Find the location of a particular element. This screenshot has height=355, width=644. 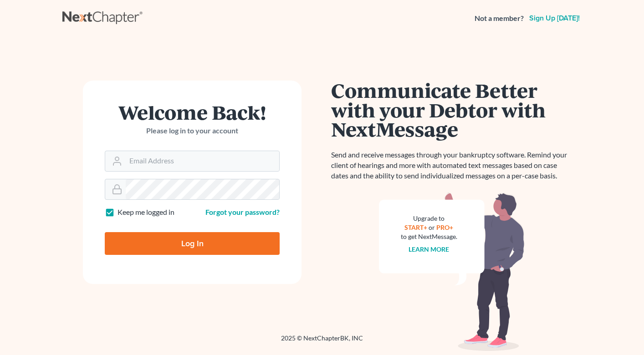

p: Send and receive messages through your bankruptcy software. Remind your client of hearings and mo... is located at coordinates (452, 165).